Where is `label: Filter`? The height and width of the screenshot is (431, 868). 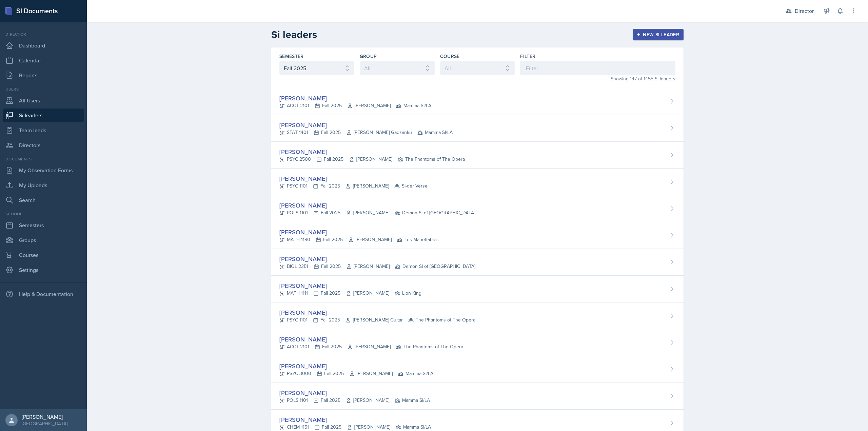
label: Filter is located at coordinates (527, 56).